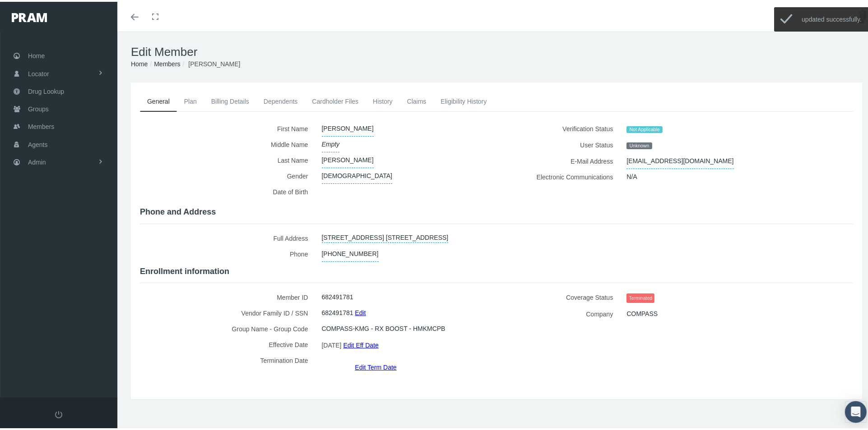  What do you see at coordinates (39, 72) in the screenshot?
I see `span: Locator` at bounding box center [39, 72].